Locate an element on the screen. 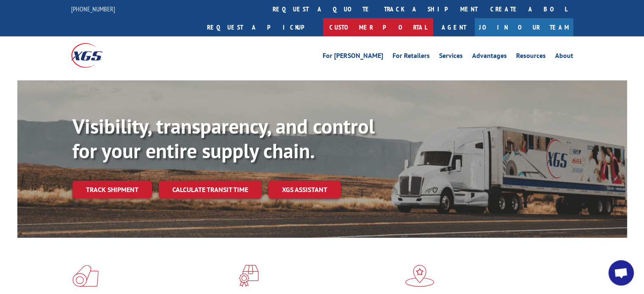 The image size is (644, 294). a: About is located at coordinates (564, 57).